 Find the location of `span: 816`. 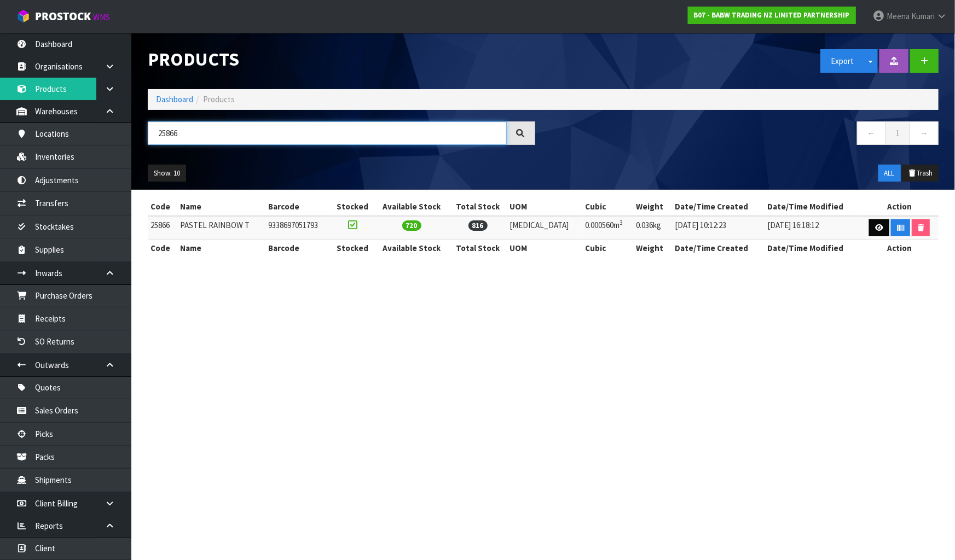

span: 816 is located at coordinates (478, 225).